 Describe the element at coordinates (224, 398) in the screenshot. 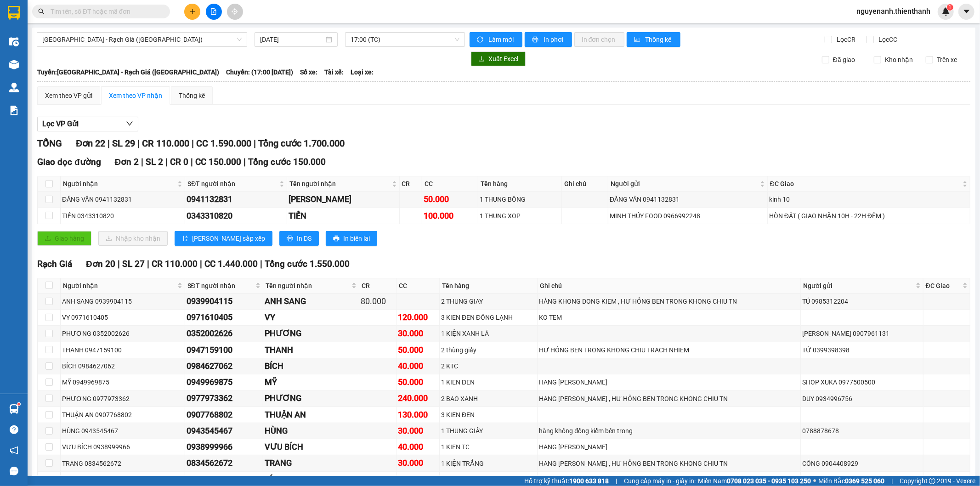

I see `div: 0977973362` at that location.